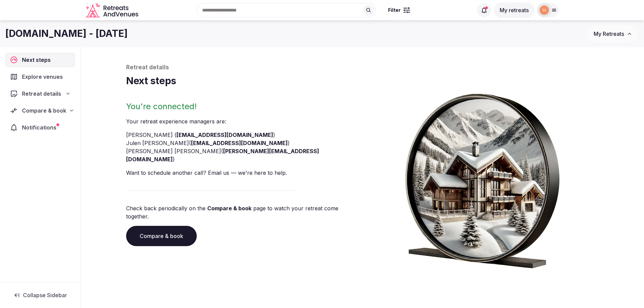 This screenshot has height=308, width=644. What do you see at coordinates (243, 173) in the screenshot?
I see `p: Want to schedule another call? Email us — we're here to help.` at bounding box center [243, 173].